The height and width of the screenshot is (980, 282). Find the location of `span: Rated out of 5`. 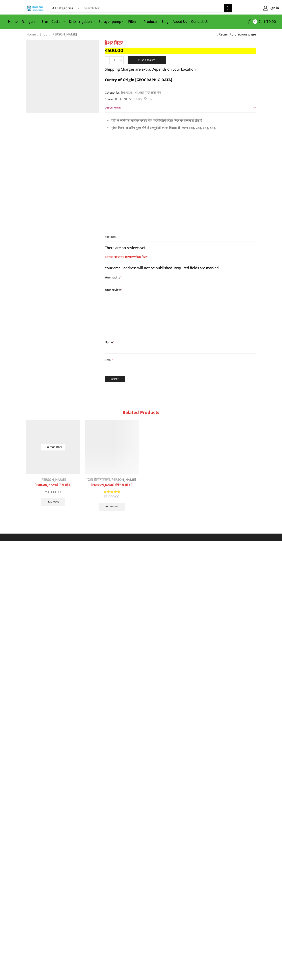

span: Rated out of 5 is located at coordinates (112, 492).